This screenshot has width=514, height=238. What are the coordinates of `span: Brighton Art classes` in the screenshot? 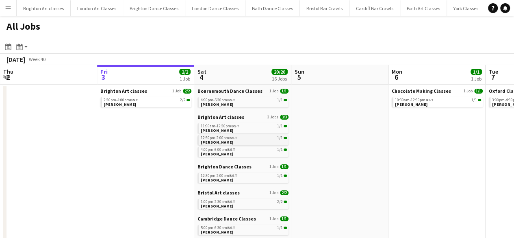 It's located at (124, 91).